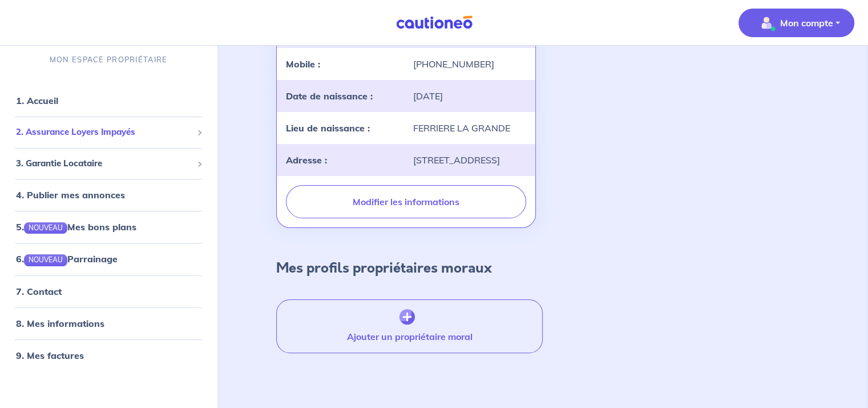  Describe the element at coordinates (109, 324) in the screenshot. I see `div: 8. Mes informations` at that location.